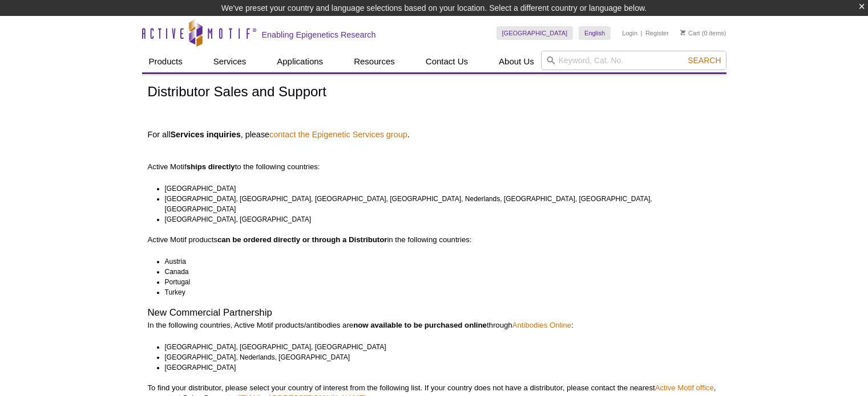 The height and width of the screenshot is (396, 868). What do you see at coordinates (704, 61) in the screenshot?
I see `span: Search` at bounding box center [704, 61].